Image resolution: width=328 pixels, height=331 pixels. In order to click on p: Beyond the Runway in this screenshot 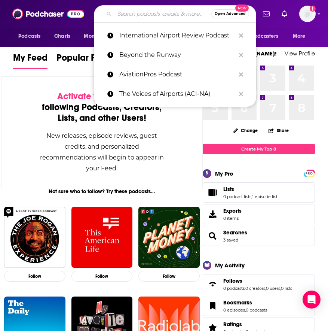, I will do `click(177, 55)`.